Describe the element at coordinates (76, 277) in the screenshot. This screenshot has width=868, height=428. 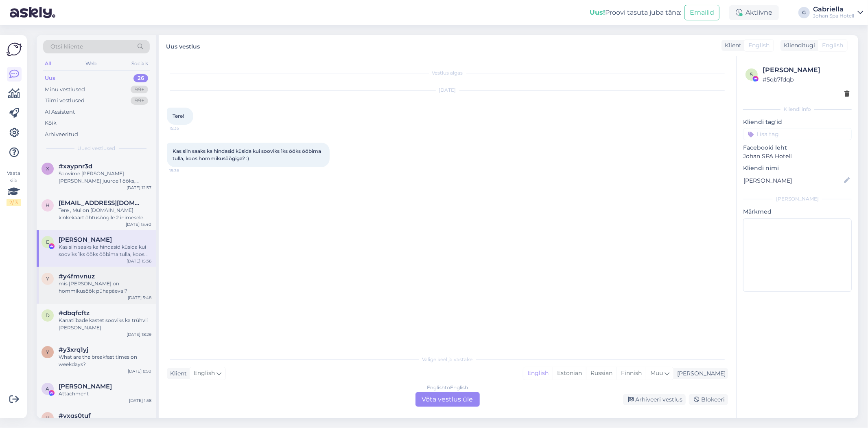
I see `span: #y4fmvnuz` at that location.